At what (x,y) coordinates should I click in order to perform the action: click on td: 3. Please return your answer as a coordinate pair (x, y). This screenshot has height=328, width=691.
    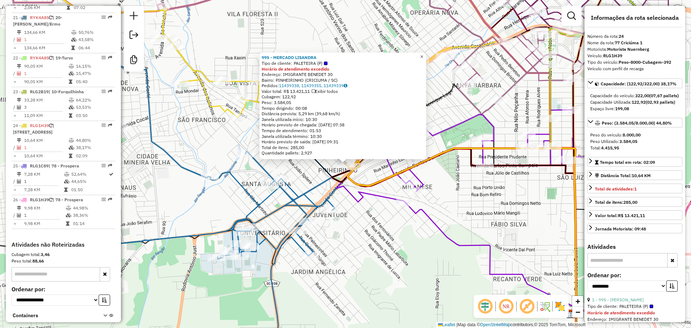
    Looking at the image, I should click on (46, 107).